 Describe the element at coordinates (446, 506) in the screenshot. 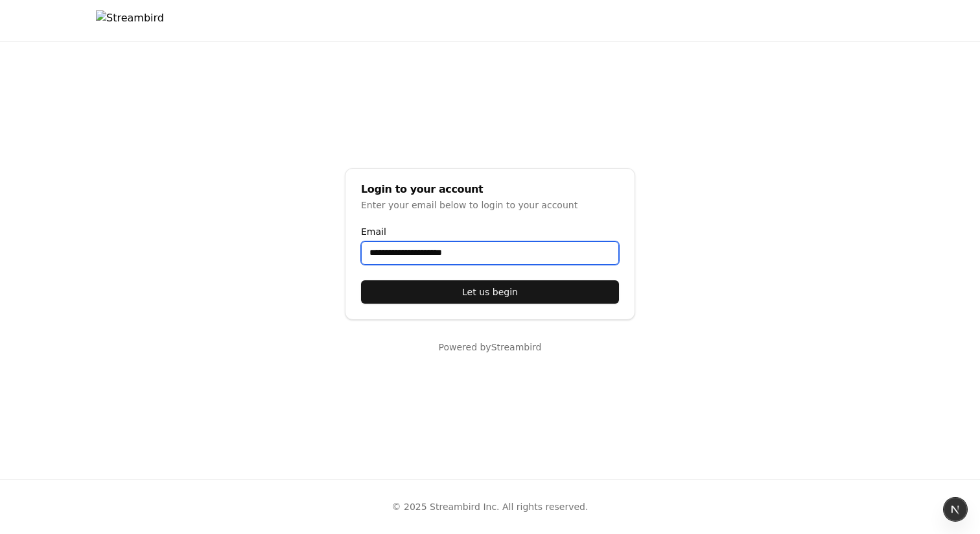

I see `span: © 2025 Streambird Inc.` at that location.